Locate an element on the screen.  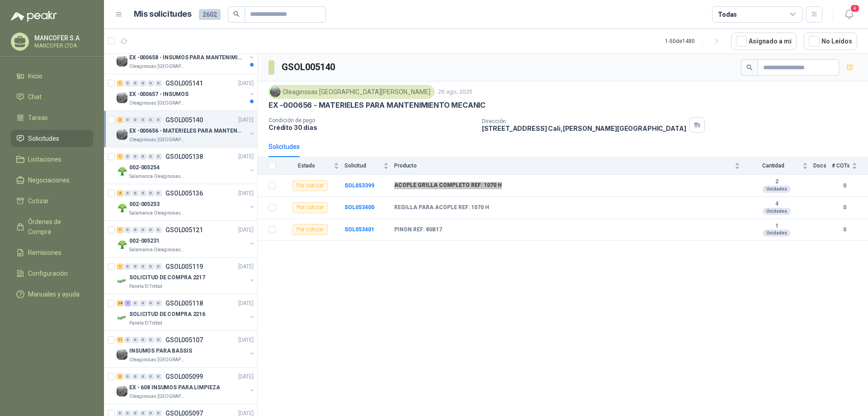
p: SOLICITUD DE COMPRA 2216 is located at coordinates (167, 314).